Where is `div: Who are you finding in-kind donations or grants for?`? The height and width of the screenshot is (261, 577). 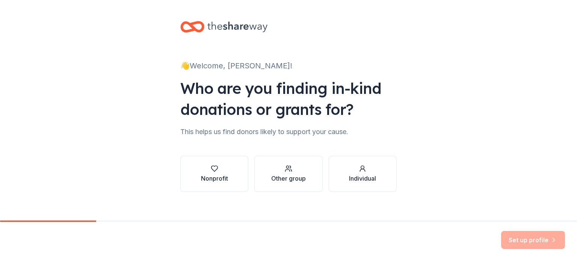 div: Who are you finding in-kind donations or grants for? is located at coordinates (288, 99).